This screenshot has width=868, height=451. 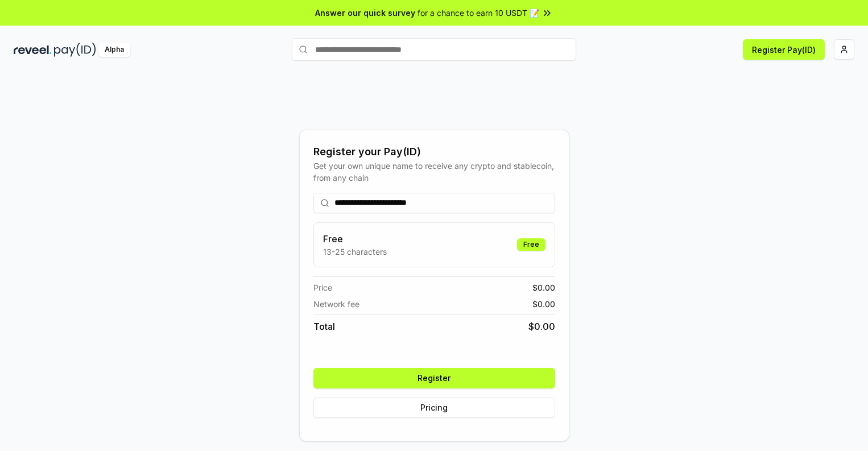 I want to click on span: for a chance to earn 10 USDT 📝, so click(x=478, y=13).